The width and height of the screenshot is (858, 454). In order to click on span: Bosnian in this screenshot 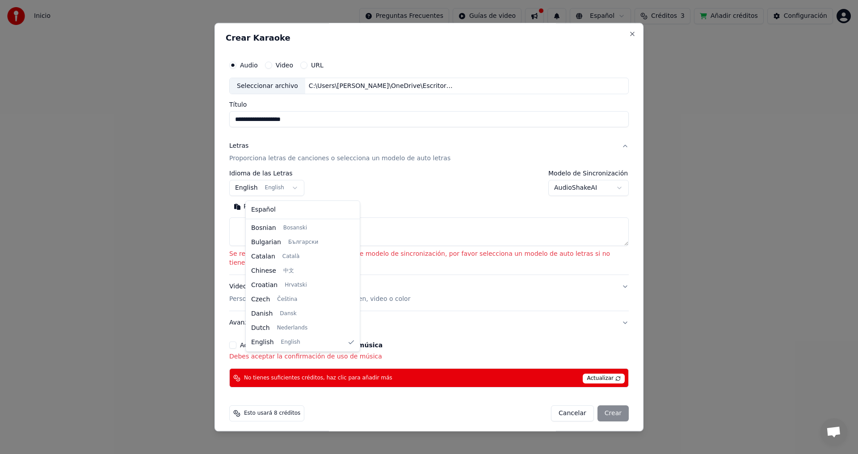, I will do `click(264, 228)`.